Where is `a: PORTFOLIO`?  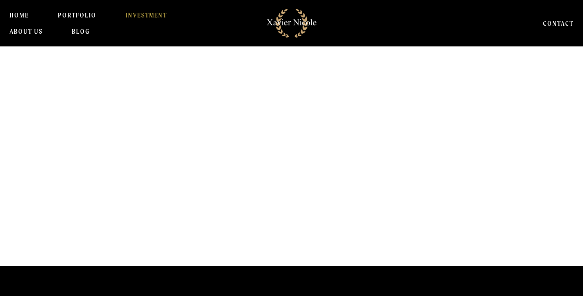 a: PORTFOLIO is located at coordinates (77, 15).